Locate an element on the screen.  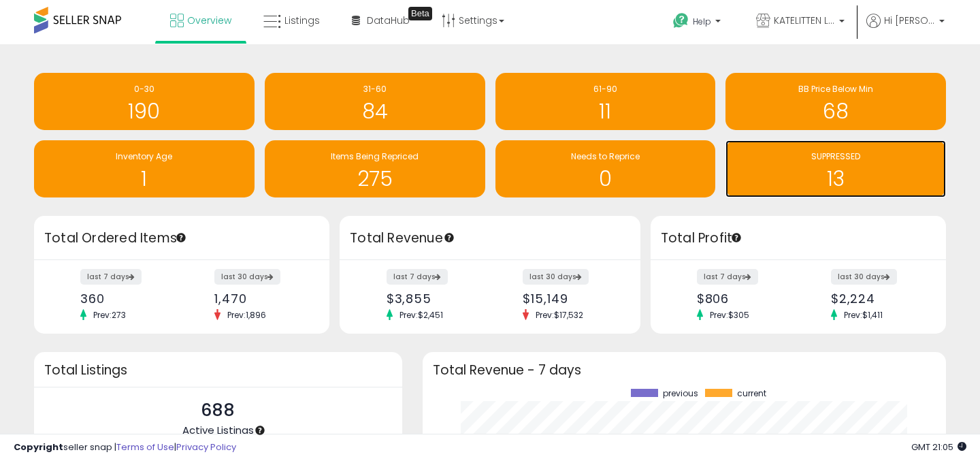
span: KATELITTEN LLC is located at coordinates (804, 20).